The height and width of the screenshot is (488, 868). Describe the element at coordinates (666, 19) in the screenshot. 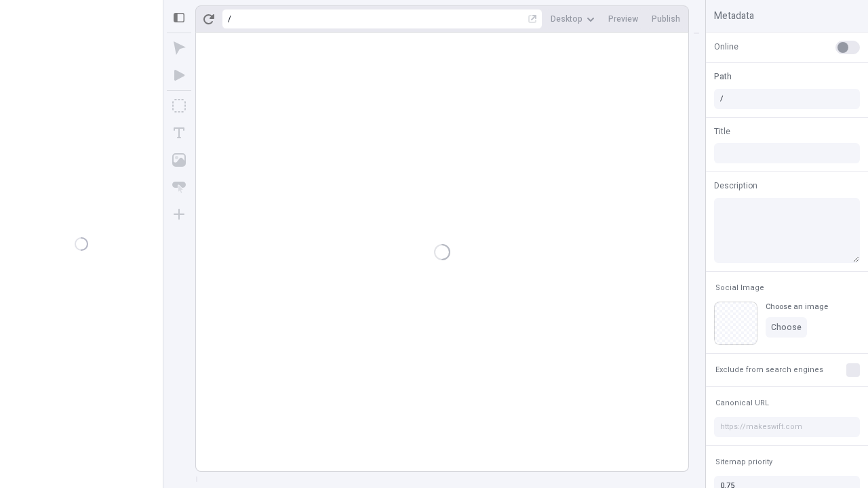

I see `span: Publish` at that location.